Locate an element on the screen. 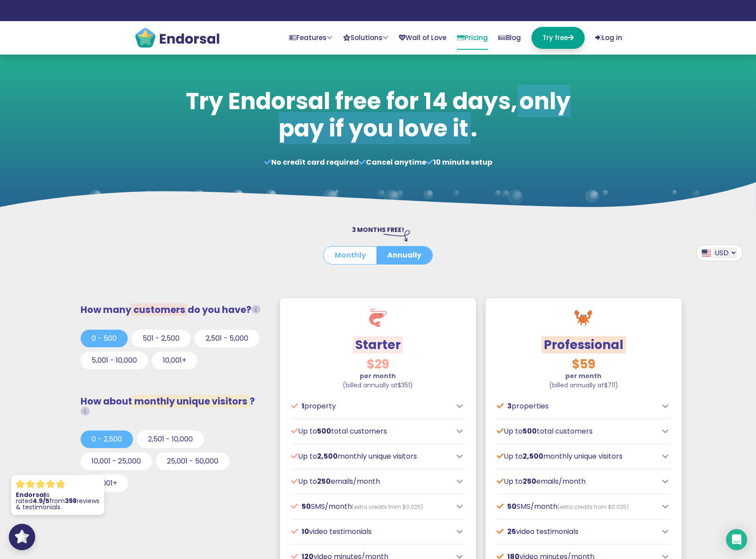  span: $59 is located at coordinates (584, 364).